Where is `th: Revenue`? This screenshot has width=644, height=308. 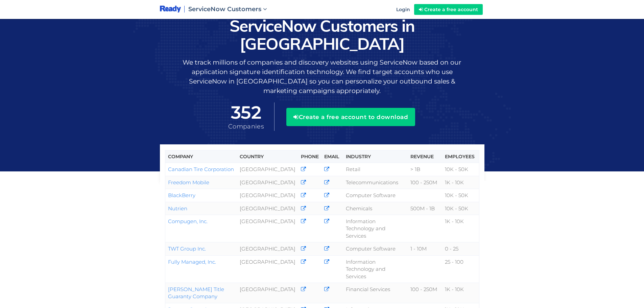 th: Revenue is located at coordinates (425, 156).